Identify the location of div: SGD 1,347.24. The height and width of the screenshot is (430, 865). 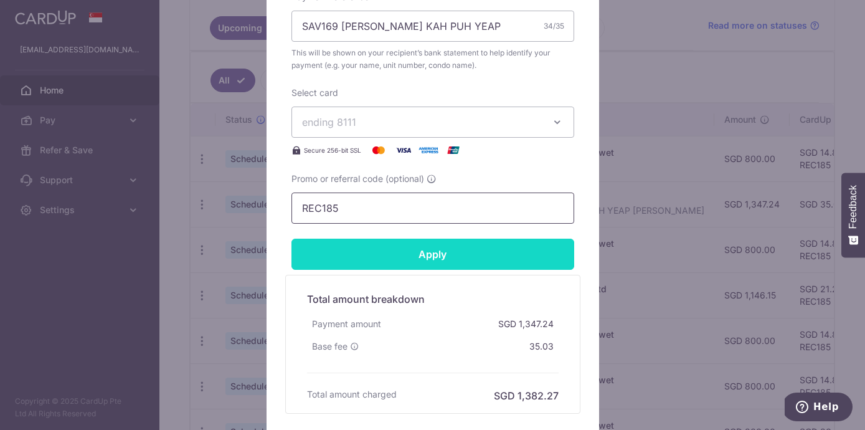
(526, 324).